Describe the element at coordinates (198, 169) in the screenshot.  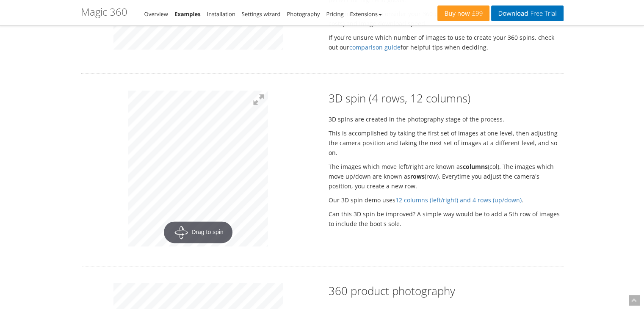
I see `a: Drag to spin` at that location.